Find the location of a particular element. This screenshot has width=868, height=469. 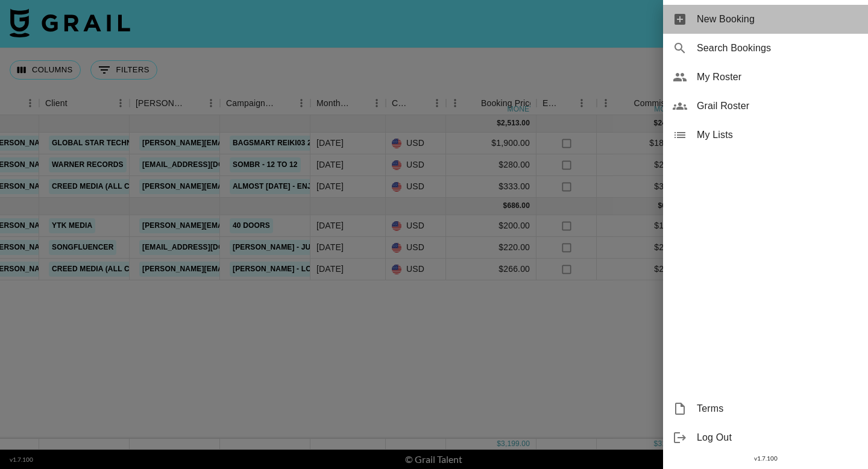

div: Log Out is located at coordinates (765, 437).